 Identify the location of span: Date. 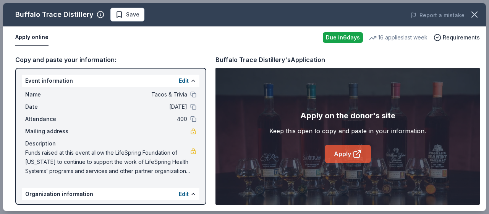
(51, 107).